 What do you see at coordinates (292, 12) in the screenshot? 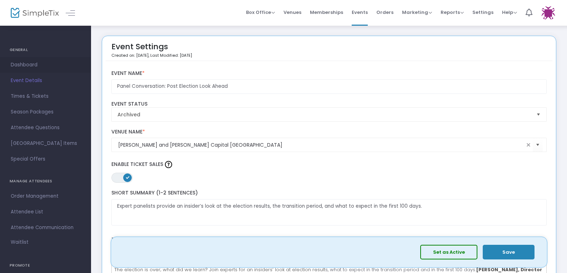
I see `span: Venues` at bounding box center [292, 12].